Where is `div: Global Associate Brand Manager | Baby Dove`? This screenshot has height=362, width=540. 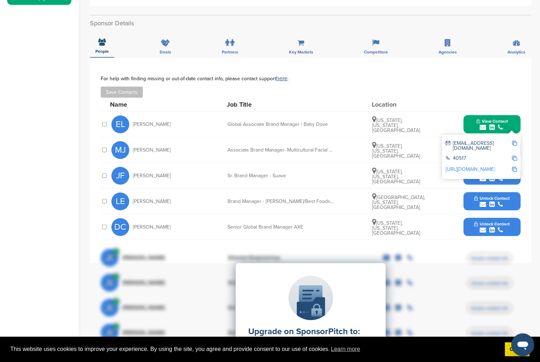 div: Global Associate Brand Manager | Baby Dove is located at coordinates (281, 125).